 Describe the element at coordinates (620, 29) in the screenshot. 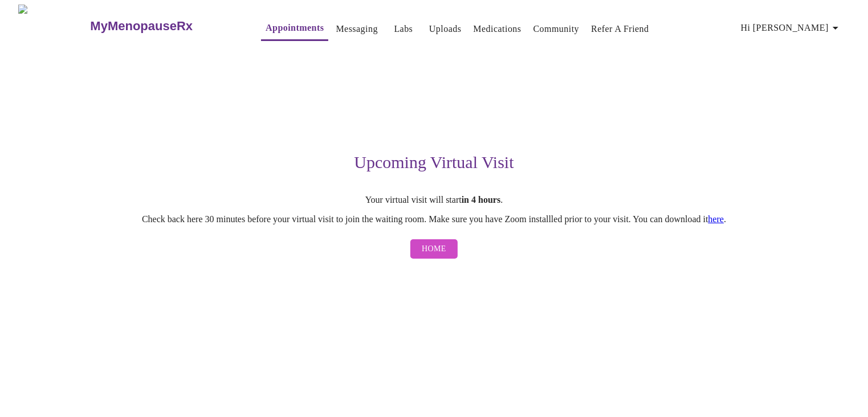

I see `button: Refer a Friend` at that location.